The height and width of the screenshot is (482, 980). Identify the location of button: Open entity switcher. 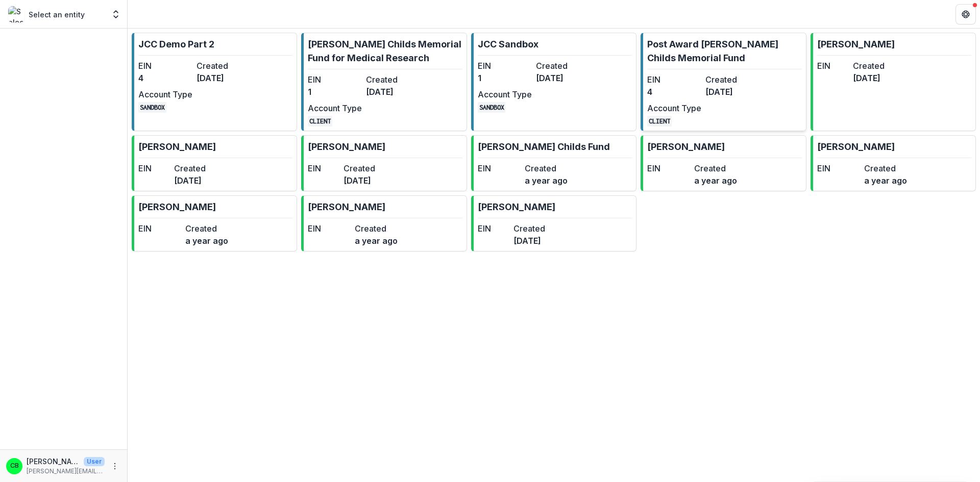
(116, 14).